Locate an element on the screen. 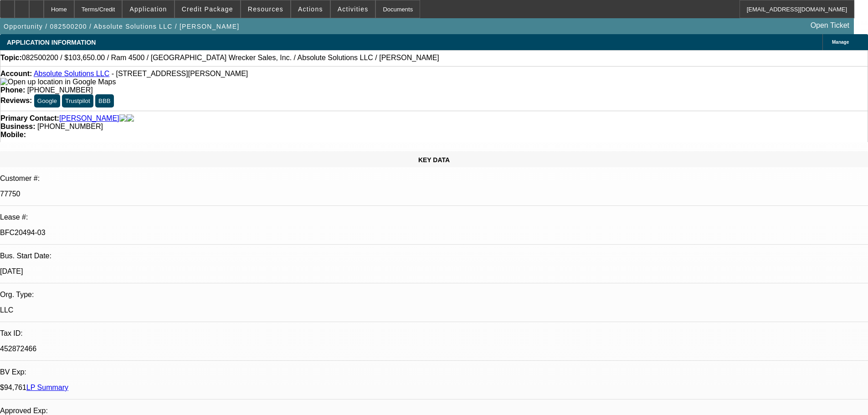 The height and width of the screenshot is (415, 868). span: APPLICATION INFORMATION is located at coordinates (51, 42).